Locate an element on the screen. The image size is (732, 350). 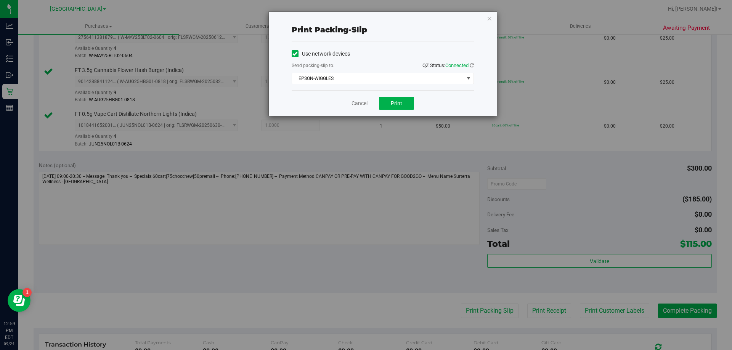
span: Print is located at coordinates (396, 103).